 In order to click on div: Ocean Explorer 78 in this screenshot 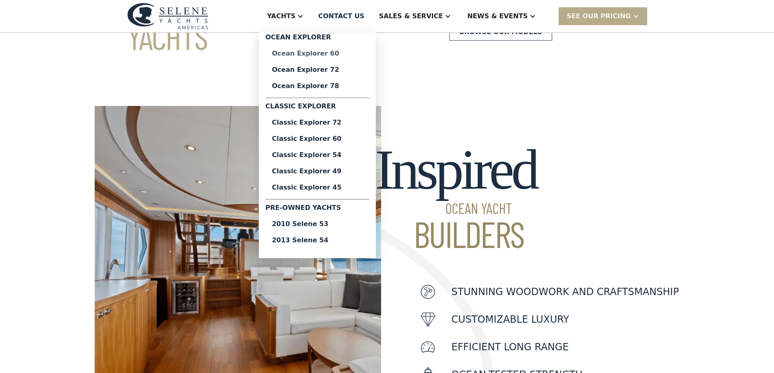, I will do `click(317, 86)`.